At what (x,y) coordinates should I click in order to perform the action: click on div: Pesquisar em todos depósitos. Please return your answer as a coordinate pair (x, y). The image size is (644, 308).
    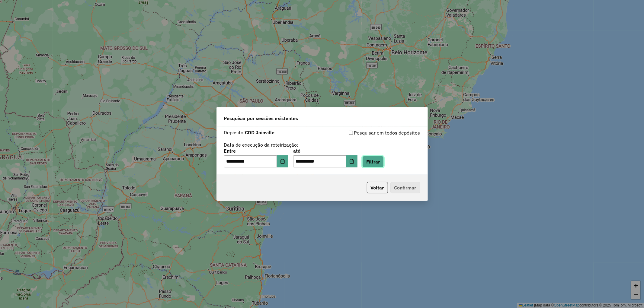
    Looking at the image, I should click on (371, 133).